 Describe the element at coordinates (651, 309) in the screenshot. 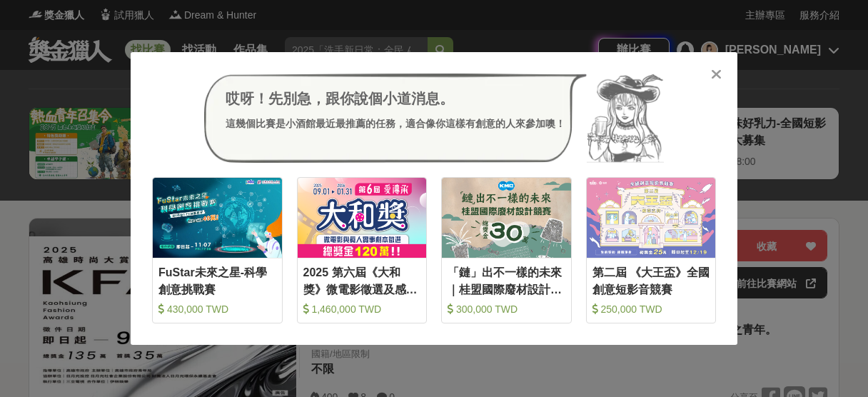

I see `div: 250,000 TWD` at that location.